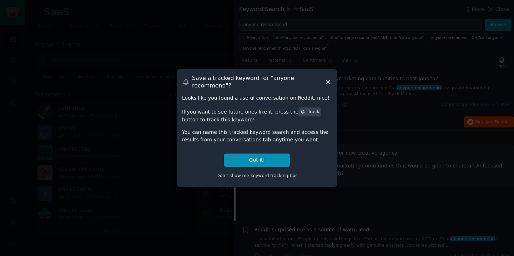  Describe the element at coordinates (257, 176) in the screenshot. I see `span: Don't show me keyword tracking tips` at that location.